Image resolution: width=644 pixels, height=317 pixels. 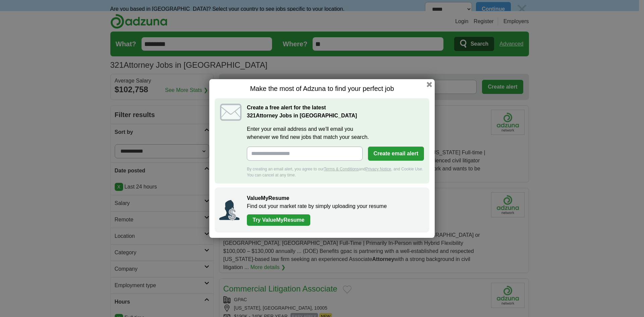 What do you see at coordinates (279, 220) in the screenshot?
I see `a: Try ValueMyResume` at bounding box center [279, 220].